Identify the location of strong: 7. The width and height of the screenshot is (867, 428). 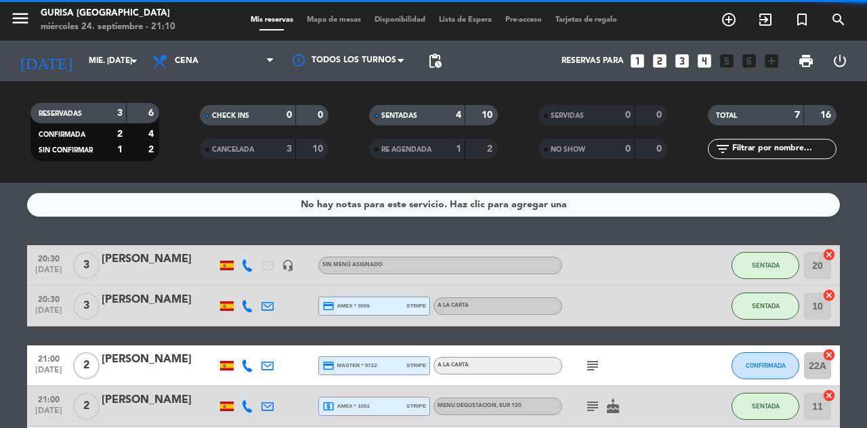
(798, 115).